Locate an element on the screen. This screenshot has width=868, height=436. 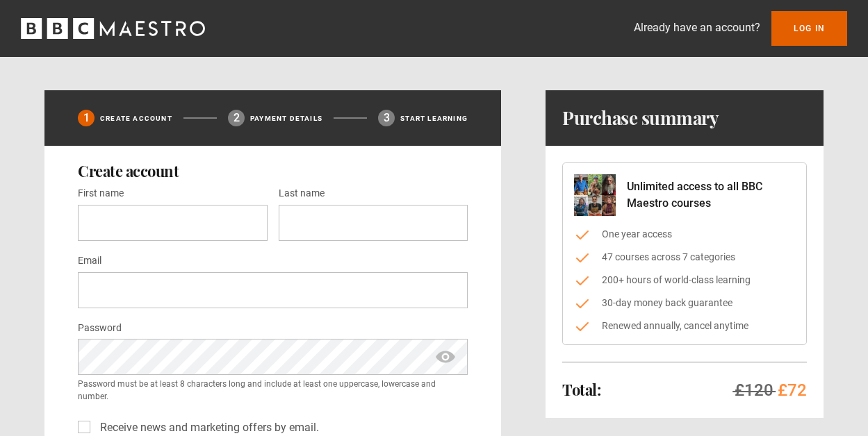
p: Payment details is located at coordinates (286, 118).